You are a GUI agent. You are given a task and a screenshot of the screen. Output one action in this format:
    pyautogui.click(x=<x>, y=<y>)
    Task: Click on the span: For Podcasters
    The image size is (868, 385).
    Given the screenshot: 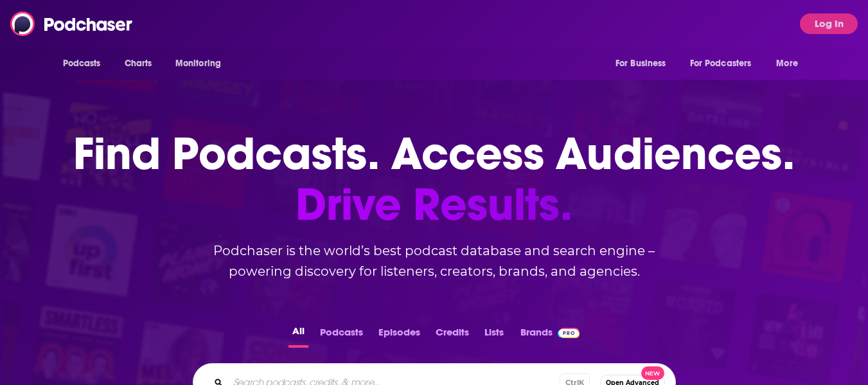 What is the action you would take?
    pyautogui.click(x=721, y=63)
    